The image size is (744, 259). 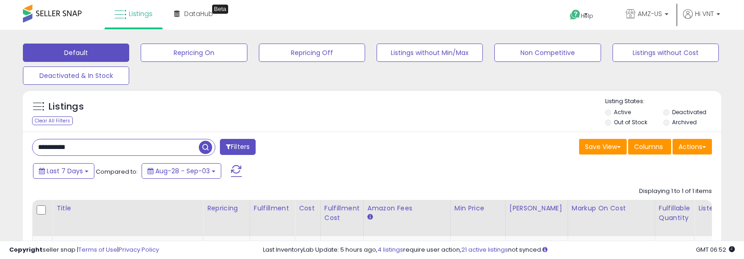 What do you see at coordinates (485, 249) in the screenshot?
I see `a: 21 active listings` at bounding box center [485, 249].